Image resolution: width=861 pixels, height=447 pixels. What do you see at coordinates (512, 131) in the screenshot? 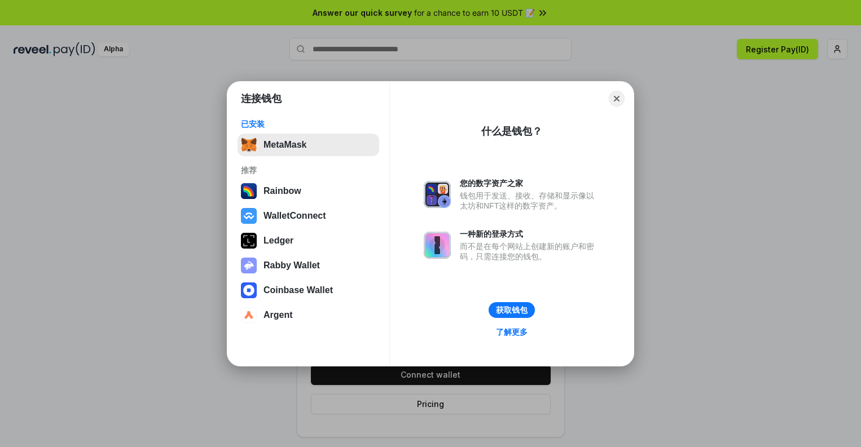
I see `div: 什么是钱包？` at bounding box center [512, 131].